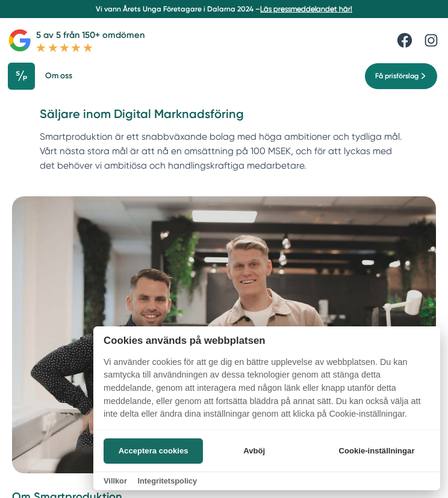 The height and width of the screenshot is (498, 448). Describe the element at coordinates (377, 451) in the screenshot. I see `button: Cookie-inställningar` at that location.